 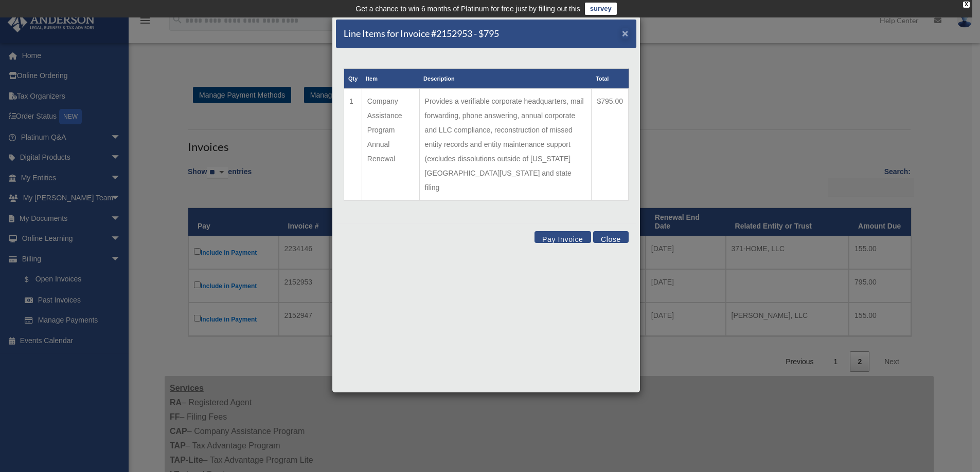 What do you see at coordinates (390, 145) in the screenshot?
I see `td: Company Assistance Program Annual Renewal` at bounding box center [390, 145].